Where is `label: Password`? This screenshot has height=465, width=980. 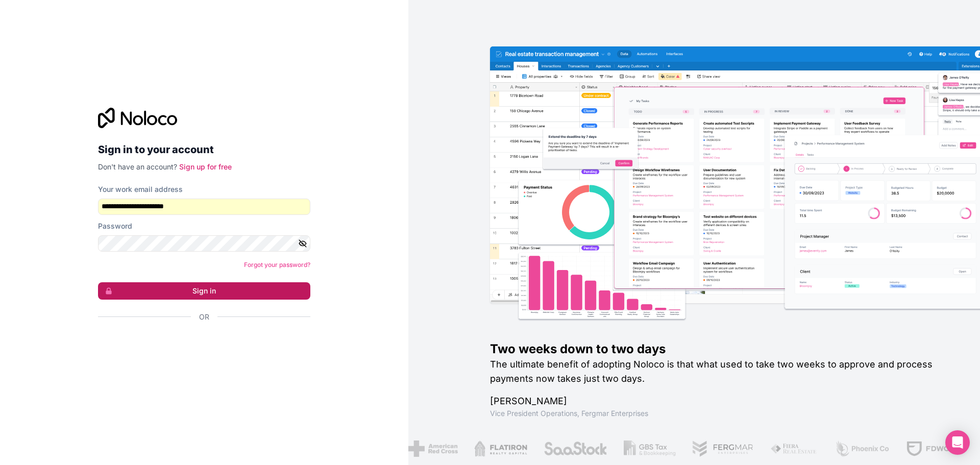 label: Password is located at coordinates (115, 226).